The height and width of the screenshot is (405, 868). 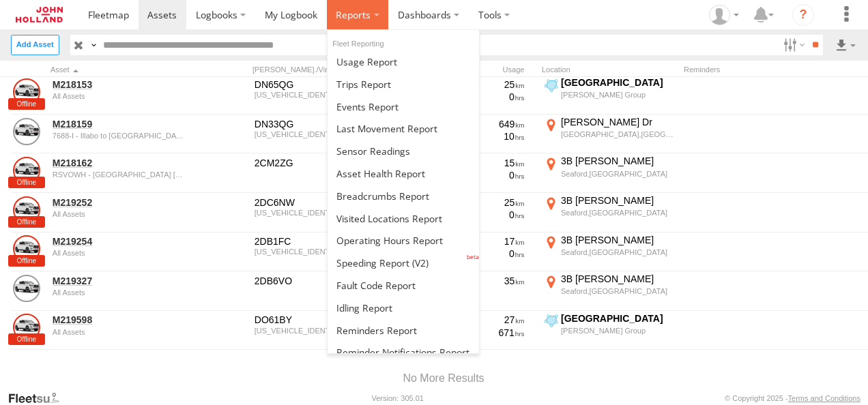 I want to click on a: Fleet Speed Report (V2), so click(x=403, y=262).